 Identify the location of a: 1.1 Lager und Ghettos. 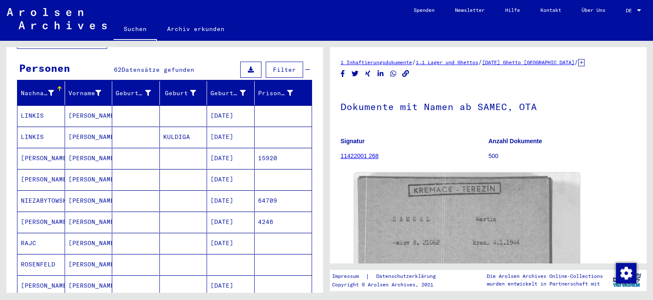
(447, 62).